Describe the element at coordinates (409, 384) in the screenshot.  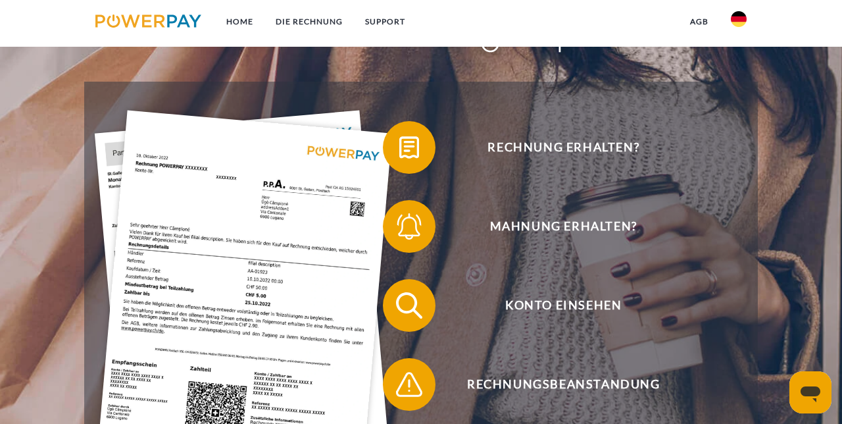
I see `img: qb_warning.svg` at that location.